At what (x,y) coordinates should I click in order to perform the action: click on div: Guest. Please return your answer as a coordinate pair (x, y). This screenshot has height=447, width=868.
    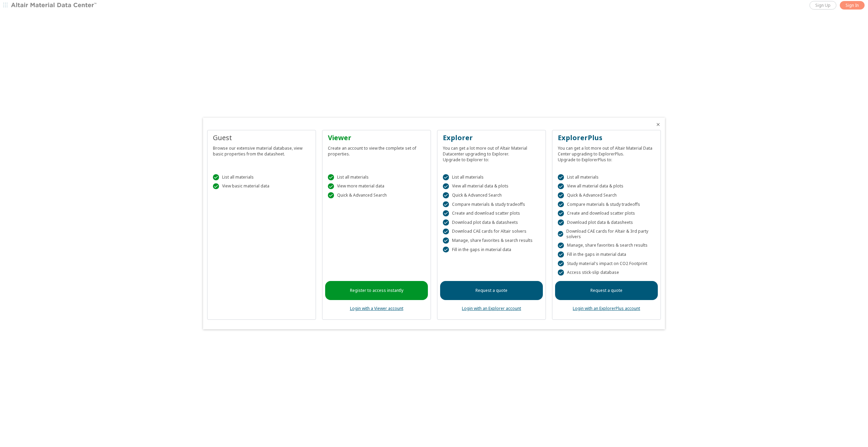
    Looking at the image, I should click on (261, 138).